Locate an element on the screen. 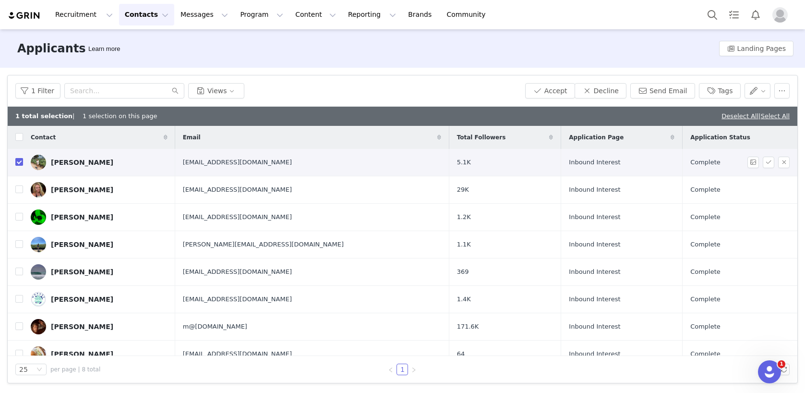  i: icon: down is located at coordinates (39, 370).